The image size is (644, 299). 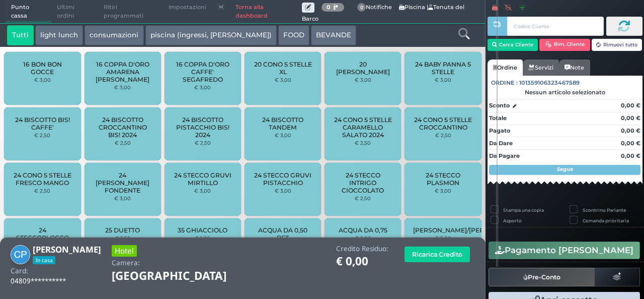 I want to click on span: 24 BABY PANNA 5 STELLE, so click(x=443, y=68).